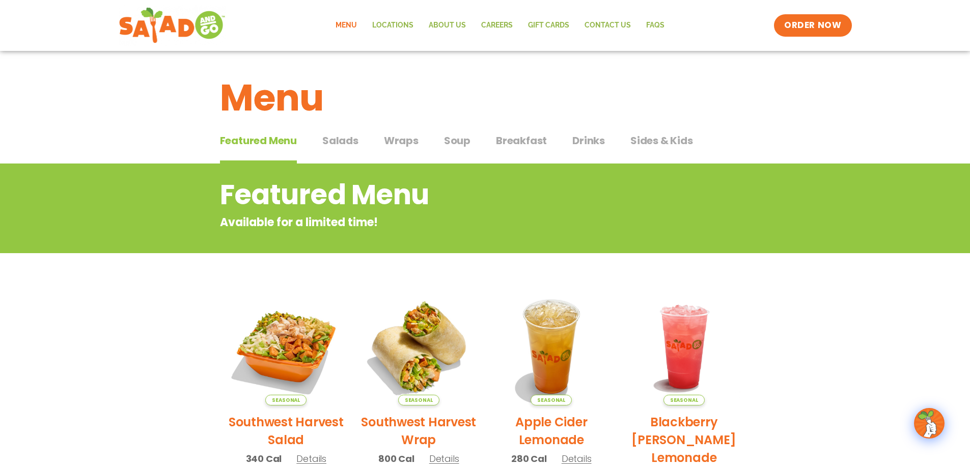 This screenshot has width=970, height=464. What do you see at coordinates (551, 431) in the screenshot?
I see `h2: Apple Cider Lemonade` at bounding box center [551, 431].